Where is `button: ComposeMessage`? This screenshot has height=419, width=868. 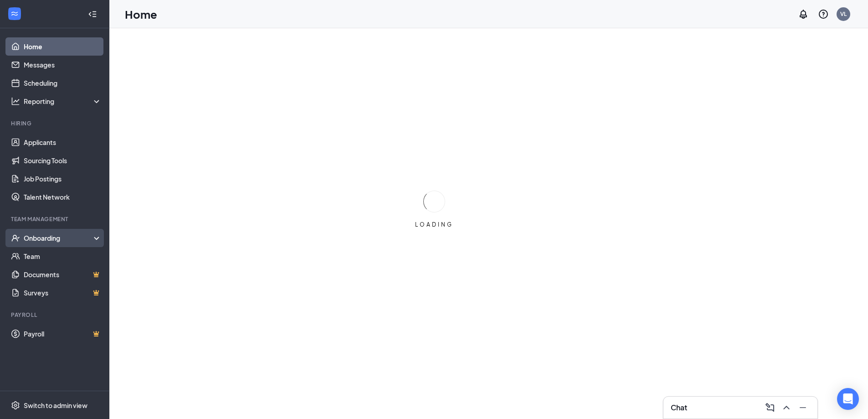
button: ComposeMessage is located at coordinates (770, 408).